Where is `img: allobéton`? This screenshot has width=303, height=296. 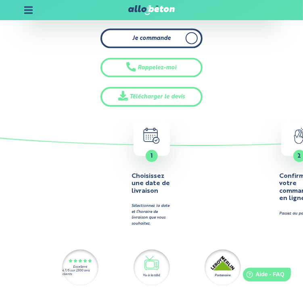 img: allobéton is located at coordinates (152, 10).